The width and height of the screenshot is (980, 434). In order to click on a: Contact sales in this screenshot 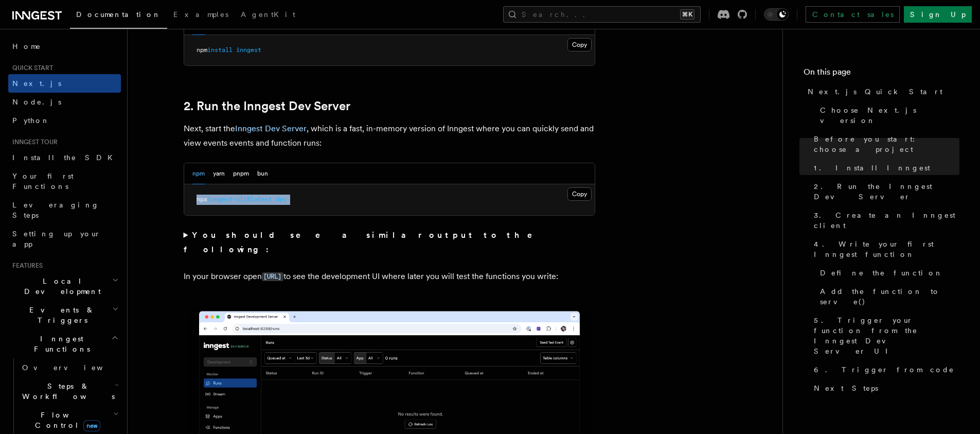, I will do `click(853, 14)`.